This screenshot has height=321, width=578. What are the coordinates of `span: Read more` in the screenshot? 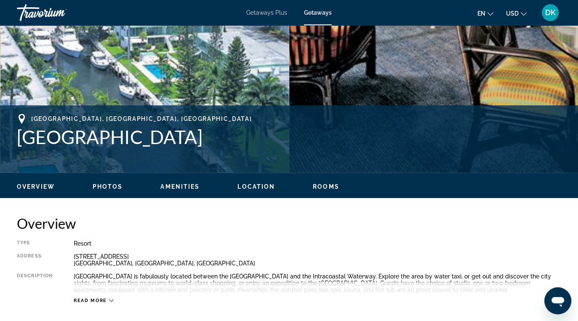 It's located at (90, 300).